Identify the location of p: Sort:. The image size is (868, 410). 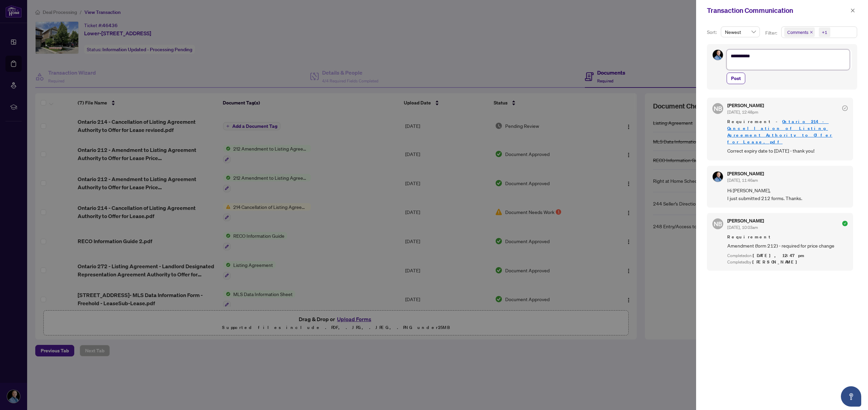
(712, 32).